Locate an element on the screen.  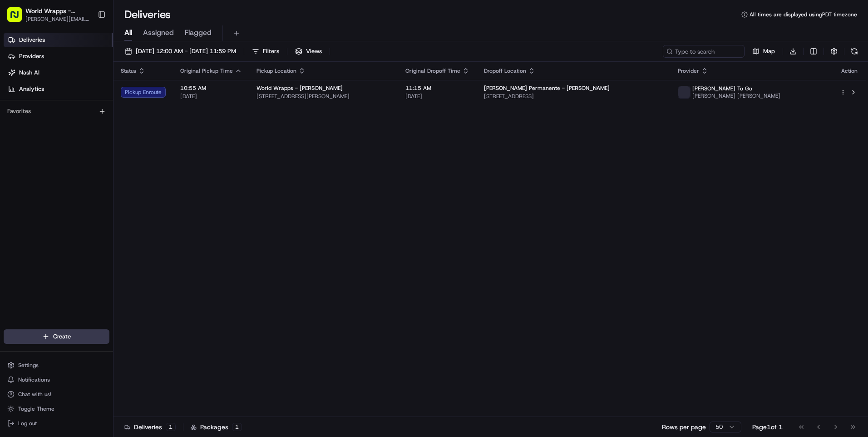
span: Original Pickup Time is located at coordinates (207, 71).